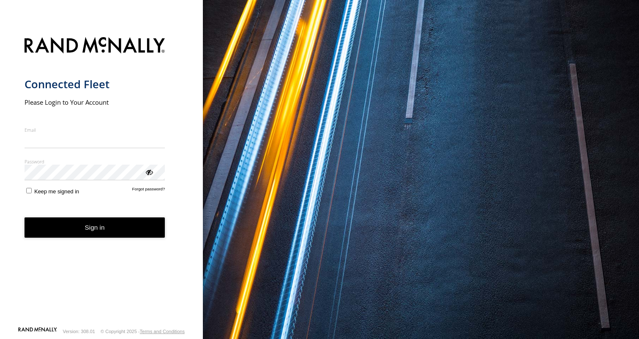 The width and height of the screenshot is (639, 339). I want to click on h2: Please Login to Your Account, so click(95, 102).